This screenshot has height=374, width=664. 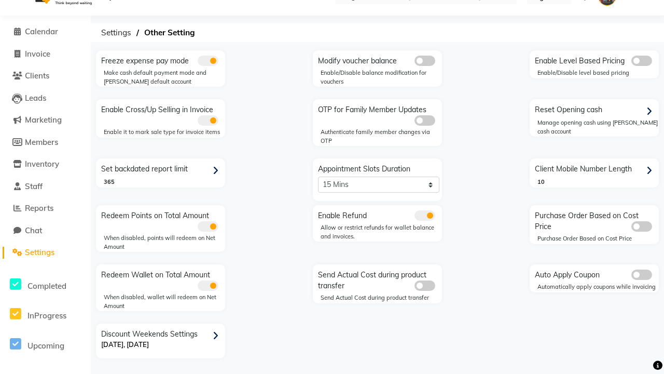 I want to click on span: Leads, so click(x=35, y=98).